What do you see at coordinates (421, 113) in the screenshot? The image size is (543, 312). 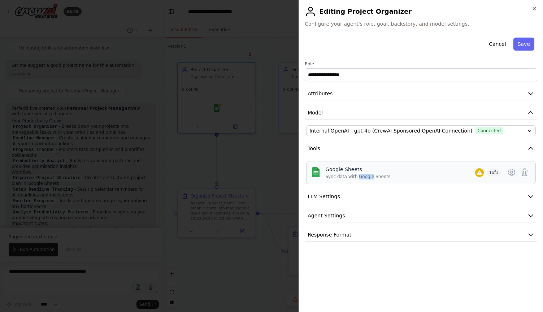 I see `button: Model` at bounding box center [421, 113].